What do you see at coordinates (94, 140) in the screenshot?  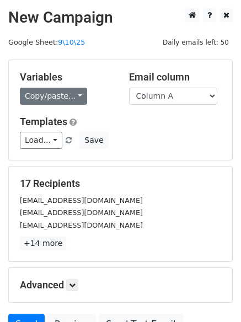 I see `button: Save` at bounding box center [94, 140].